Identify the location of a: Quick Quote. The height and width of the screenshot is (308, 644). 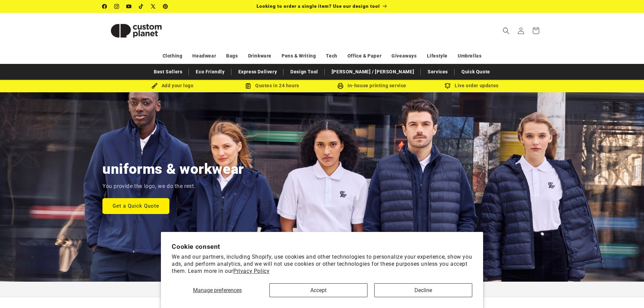
(476, 72).